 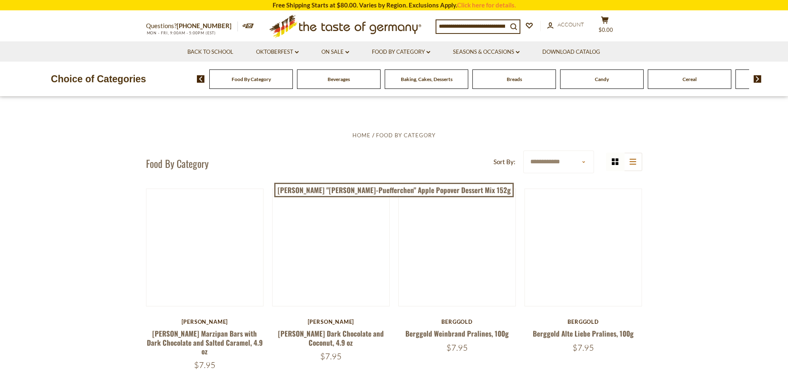 I want to click on img: Carstens Luebecker Dark Chocolate and Coconut, 4.9 oz, so click(x=331, y=199).